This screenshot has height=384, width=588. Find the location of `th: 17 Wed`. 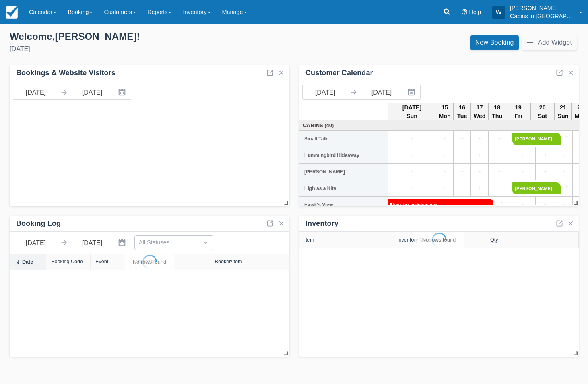

th: 17 Wed is located at coordinates (480, 112).